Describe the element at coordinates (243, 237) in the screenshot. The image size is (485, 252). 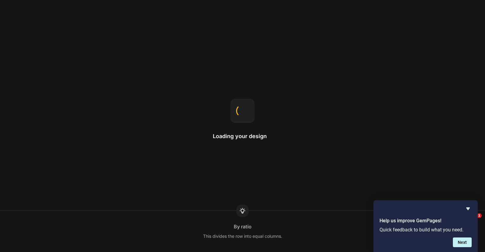
I see `div: This divides the row into equal columns.` at that location.